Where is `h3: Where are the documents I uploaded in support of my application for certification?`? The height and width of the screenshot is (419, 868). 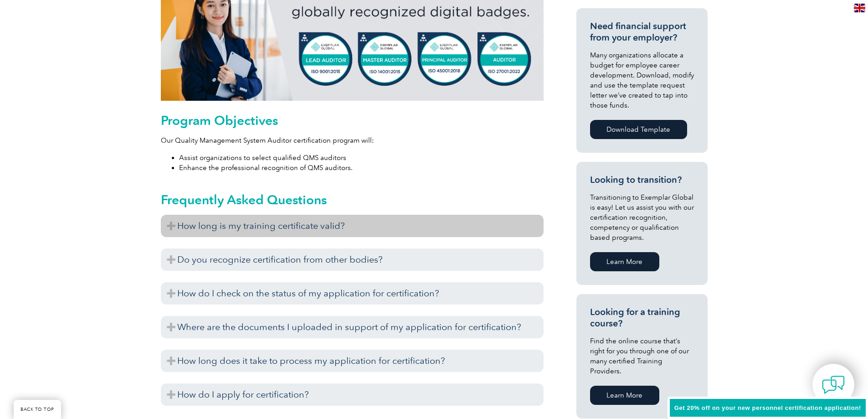 h3: Where are the documents I uploaded in support of my application for certification? is located at coordinates (352, 327).